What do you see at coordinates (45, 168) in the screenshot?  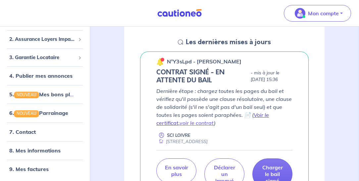 I see `div: 9. Mes factures` at bounding box center [45, 168].